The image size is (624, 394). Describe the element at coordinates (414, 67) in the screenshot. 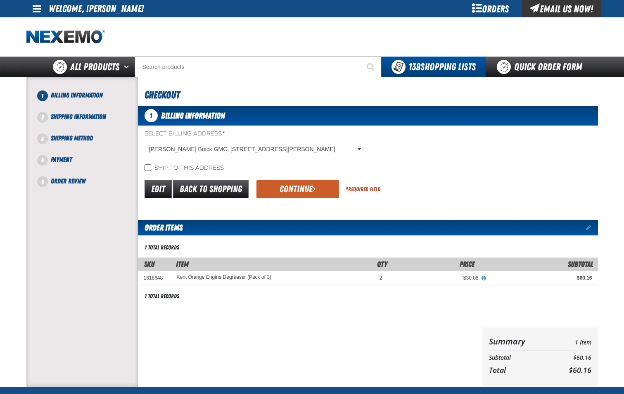

I see `strong: 139` at that location.